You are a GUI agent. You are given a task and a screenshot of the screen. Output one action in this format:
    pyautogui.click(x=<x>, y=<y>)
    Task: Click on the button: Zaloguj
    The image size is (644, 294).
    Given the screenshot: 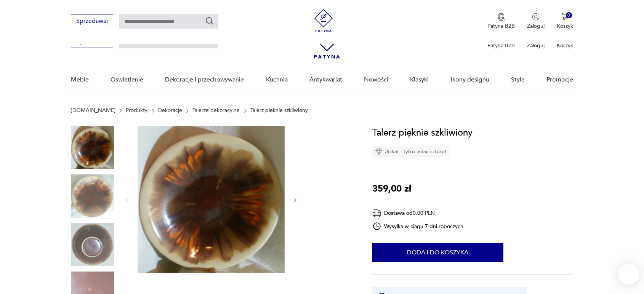 What is the action you would take?
    pyautogui.click(x=536, y=22)
    